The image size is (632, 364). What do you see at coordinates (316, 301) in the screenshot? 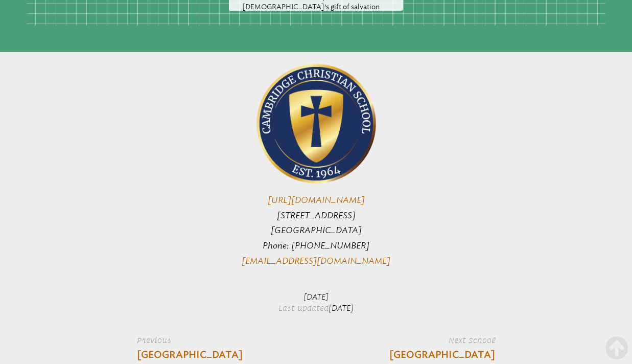
I see `p: Last updated` at bounding box center [316, 301].